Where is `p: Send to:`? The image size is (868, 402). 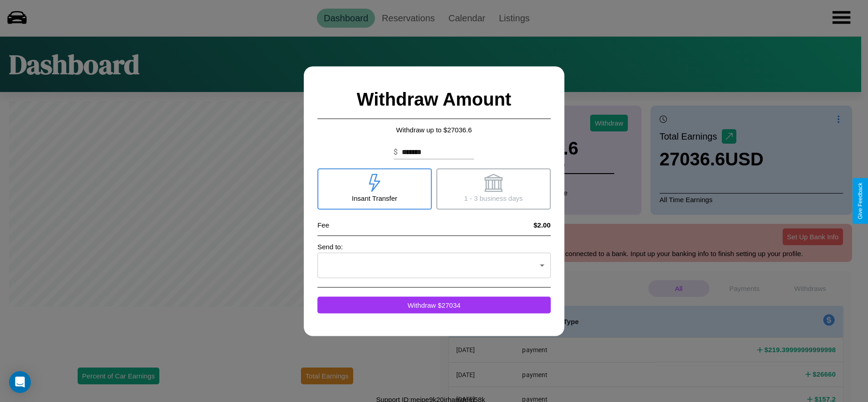 p: Send to: is located at coordinates (434, 246).